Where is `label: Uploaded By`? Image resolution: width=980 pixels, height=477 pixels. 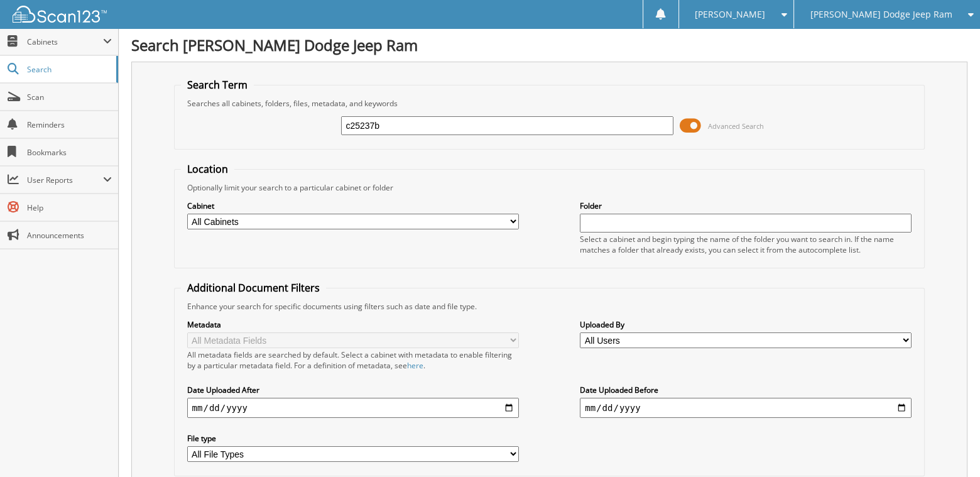
label: Uploaded By is located at coordinates (746, 324).